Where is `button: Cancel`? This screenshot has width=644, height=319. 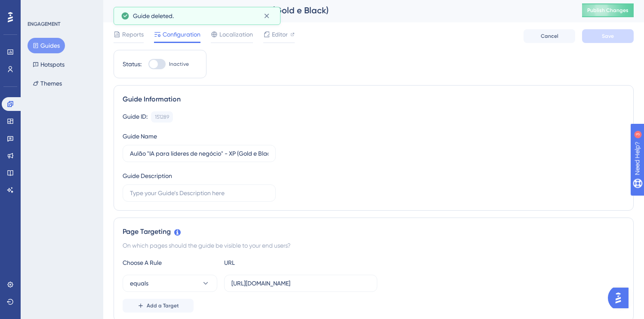 button: Cancel is located at coordinates (549, 36).